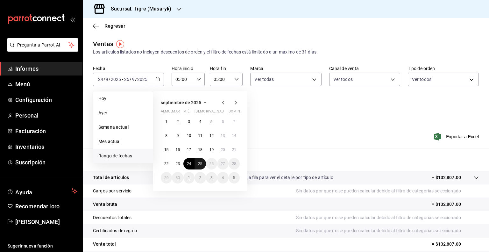  Describe the element at coordinates (166, 178) in the screenshot. I see `abbr: 29 de septiembre de 2025` at that location.